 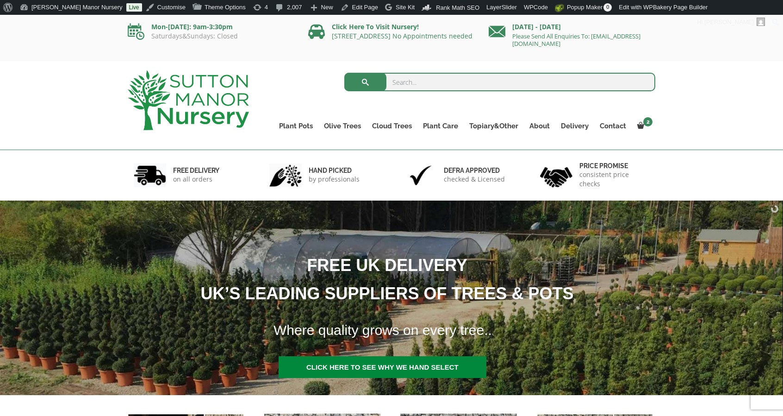 What do you see at coordinates (334, 179) in the screenshot?
I see `p: by professionals` at bounding box center [334, 179].